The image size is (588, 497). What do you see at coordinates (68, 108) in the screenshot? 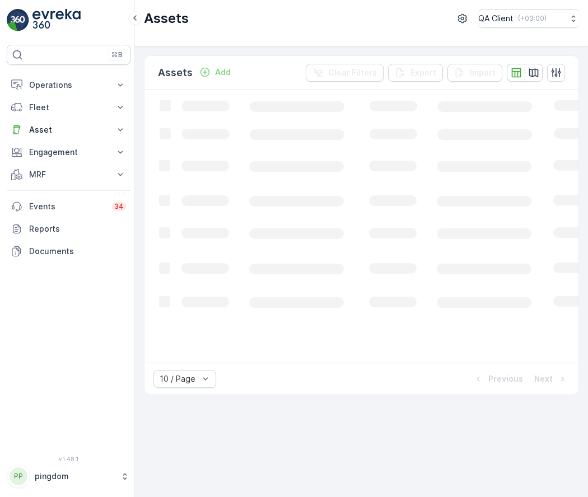
I see `button: Fleet` at bounding box center [68, 108].